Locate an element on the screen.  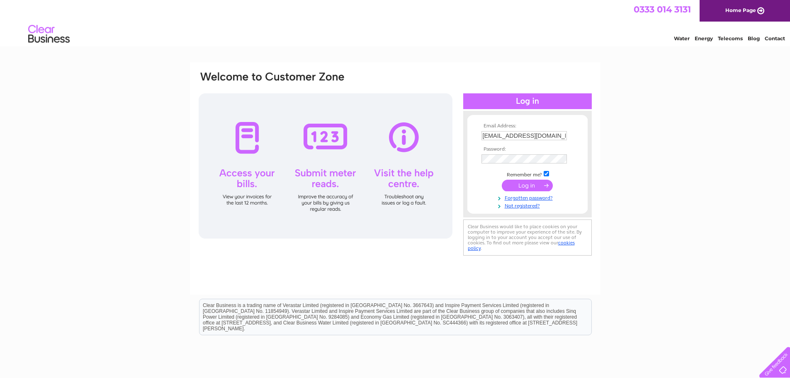
div: Clear Business would like to place cookies on your computer to improve your experience of the sit... is located at coordinates (527, 237).